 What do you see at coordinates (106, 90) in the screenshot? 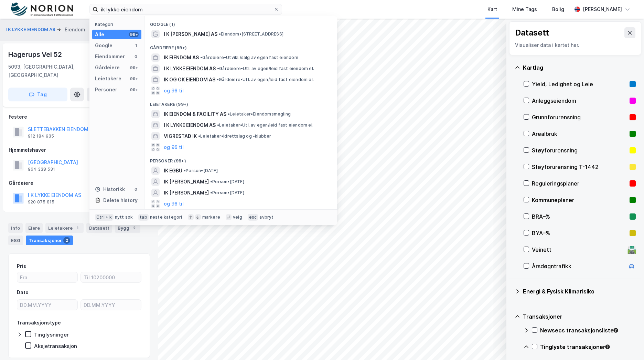
I see `div: Personer` at bounding box center [106, 90].